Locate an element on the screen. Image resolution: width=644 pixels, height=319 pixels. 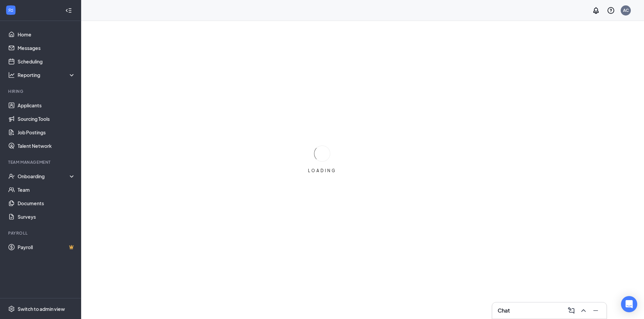
svg: QuestionInfo is located at coordinates (611, 10).